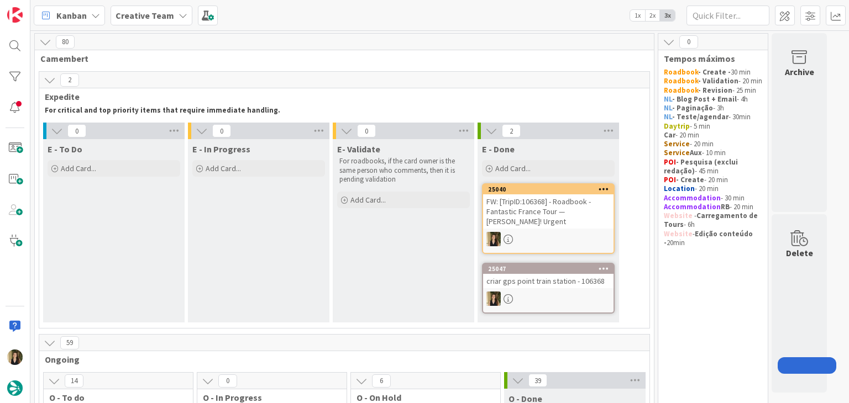 The width and height of the screenshot is (849, 403). I want to click on strong: Carregamento de Tours, so click(711, 220).